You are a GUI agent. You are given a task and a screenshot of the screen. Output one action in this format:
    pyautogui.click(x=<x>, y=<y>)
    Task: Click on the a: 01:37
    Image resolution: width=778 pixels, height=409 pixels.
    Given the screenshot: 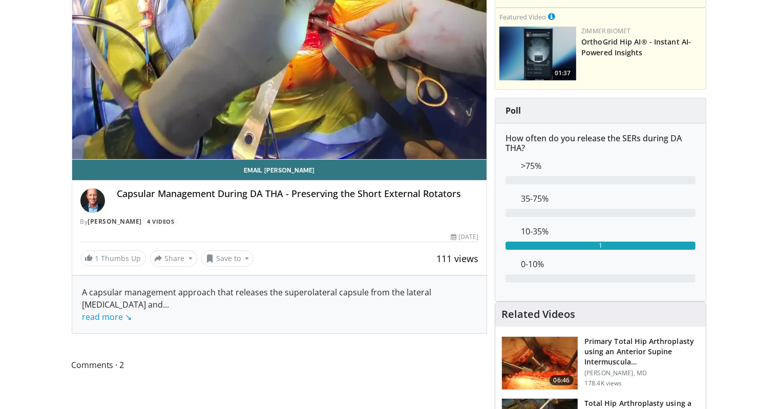 What is the action you would take?
    pyautogui.click(x=538, y=53)
    